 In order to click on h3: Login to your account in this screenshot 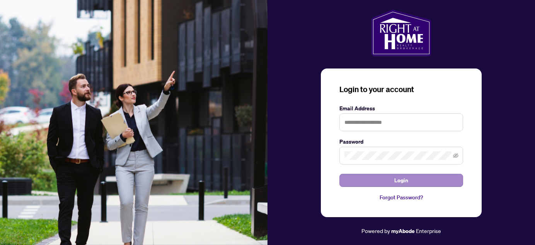, I will do `click(401, 89)`.